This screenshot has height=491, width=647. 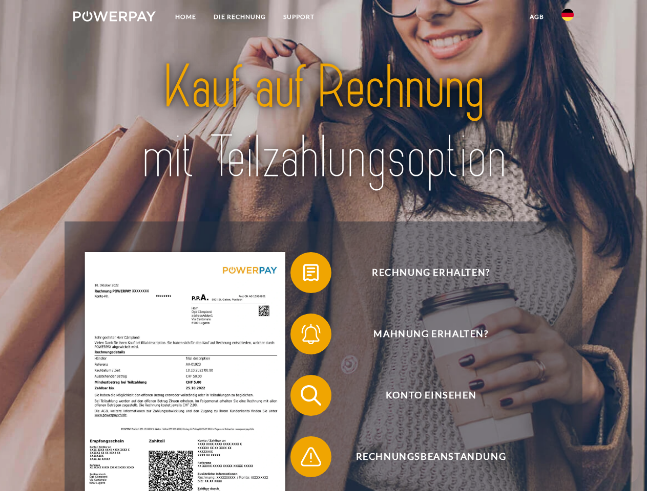 What do you see at coordinates (185, 17) in the screenshot?
I see `a: Home` at bounding box center [185, 17].